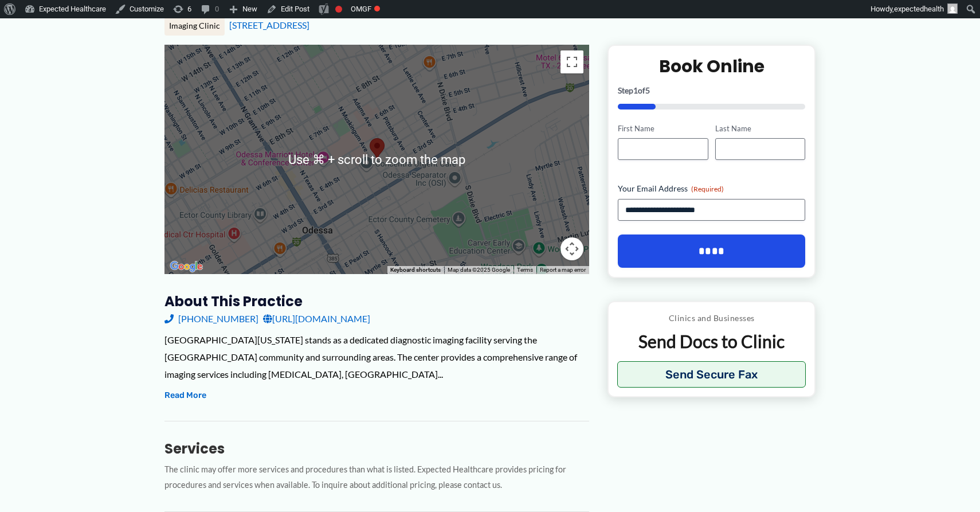 This screenshot has width=980, height=512. Describe the element at coordinates (377, 301) in the screenshot. I see `h3: About this practice` at that location.